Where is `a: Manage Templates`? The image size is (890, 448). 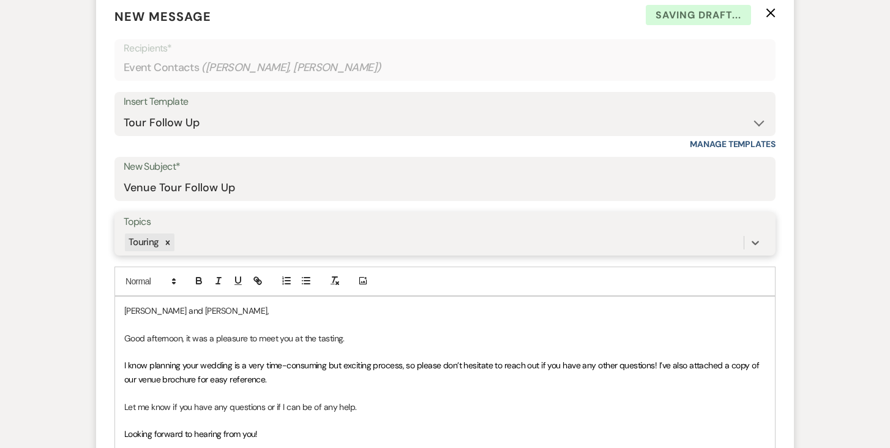 a: Manage Templates is located at coordinates (733, 144).